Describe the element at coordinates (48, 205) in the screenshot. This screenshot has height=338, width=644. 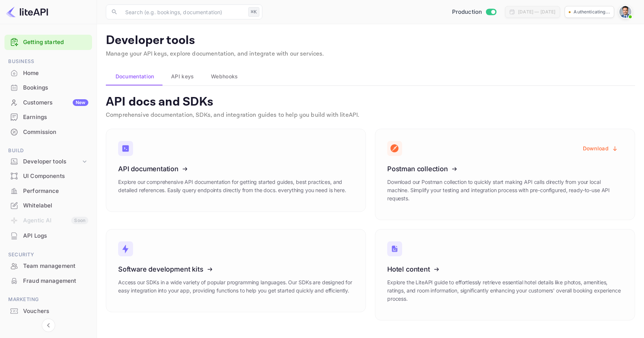
I see `a: Whitelabel` at that location.